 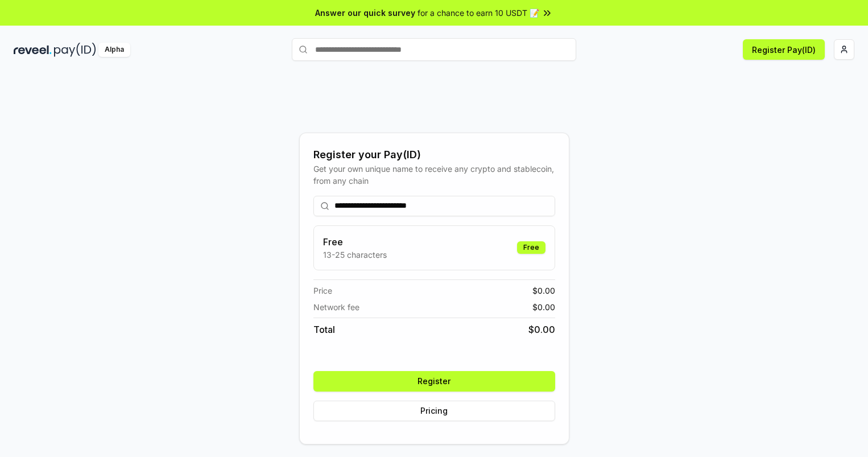 I want to click on div: Alpha, so click(x=115, y=50).